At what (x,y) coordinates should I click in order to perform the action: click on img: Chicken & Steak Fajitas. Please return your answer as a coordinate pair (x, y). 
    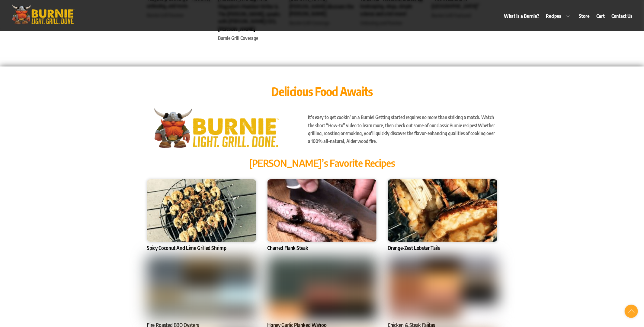
    Looking at the image, I should click on (442, 288).